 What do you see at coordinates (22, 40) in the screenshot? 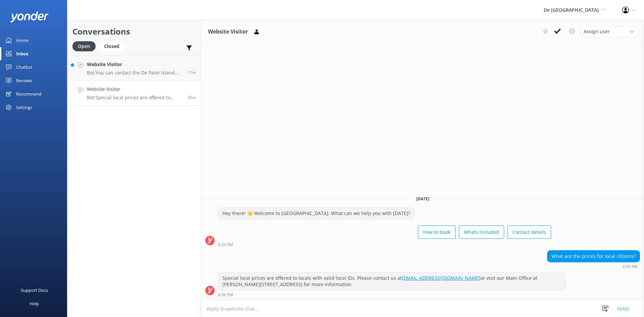
I see `div: Home` at bounding box center [22, 40].